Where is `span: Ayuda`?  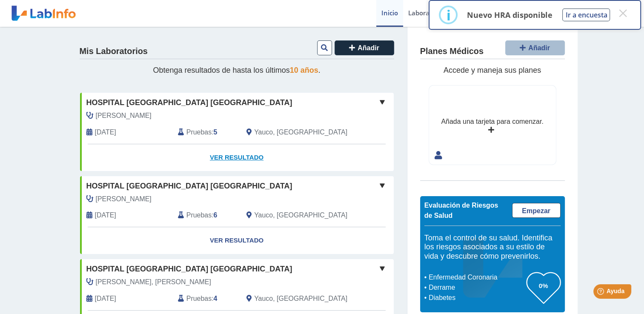 span: Ayuda is located at coordinates (47, 10).